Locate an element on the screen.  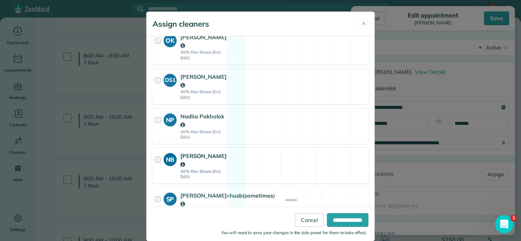
strong: OS1 is located at coordinates (170, 79).